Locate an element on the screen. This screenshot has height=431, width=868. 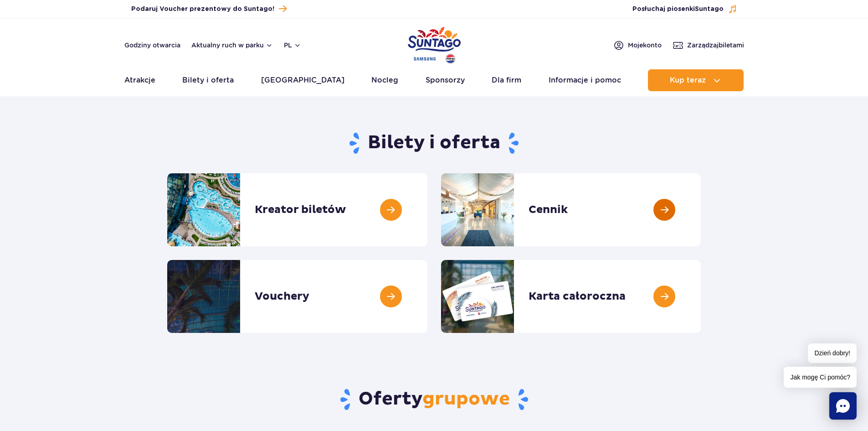
a: Dla firm is located at coordinates (506, 80).